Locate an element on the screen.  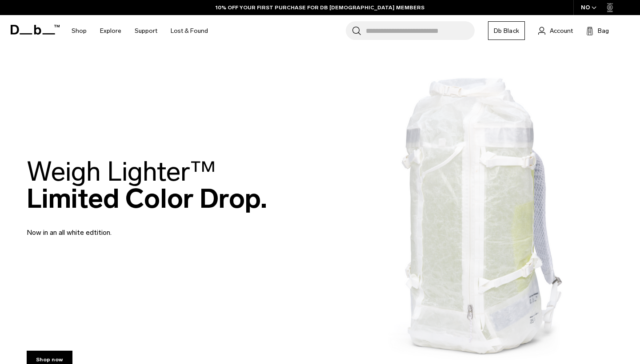
a: Db Black is located at coordinates (506, 31).